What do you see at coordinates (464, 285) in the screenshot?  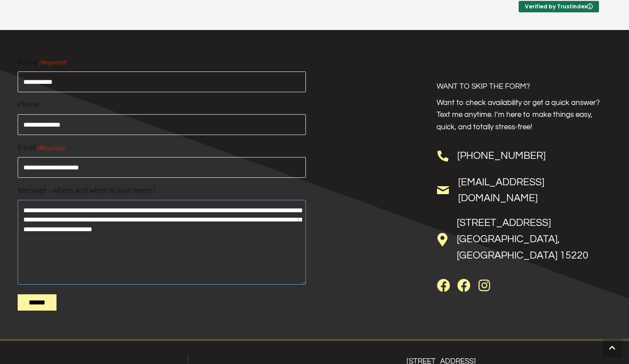 I see `a: Facebook (videography)` at bounding box center [464, 285].